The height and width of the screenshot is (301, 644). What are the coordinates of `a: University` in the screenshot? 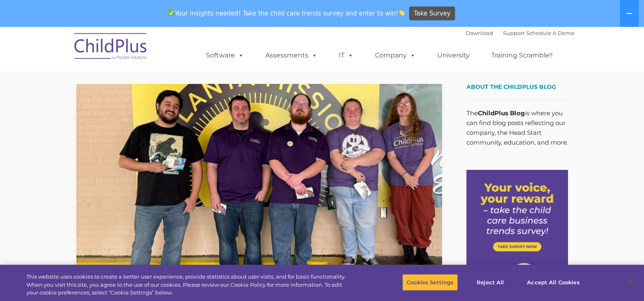 It's located at (454, 56).